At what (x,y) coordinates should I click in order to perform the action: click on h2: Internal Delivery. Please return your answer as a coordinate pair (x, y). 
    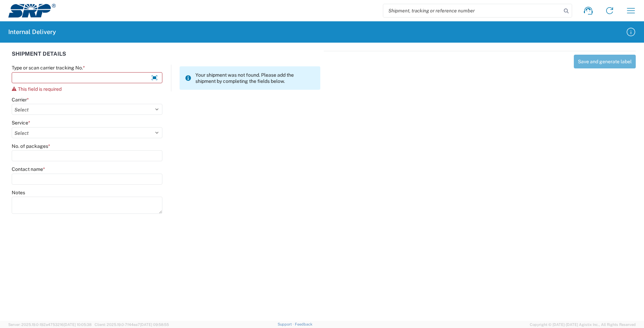
    Looking at the image, I should click on (32, 32).